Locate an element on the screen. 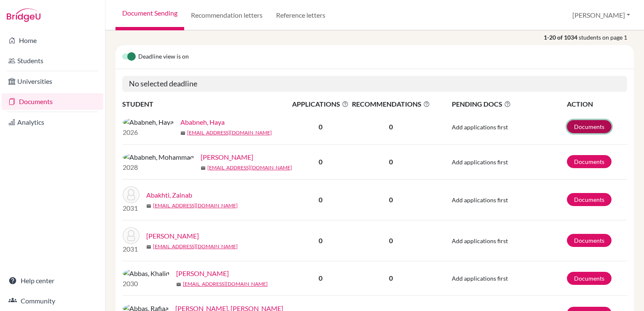 The width and height of the screenshot is (644, 311). h5: No selected deadline is located at coordinates (375, 84).